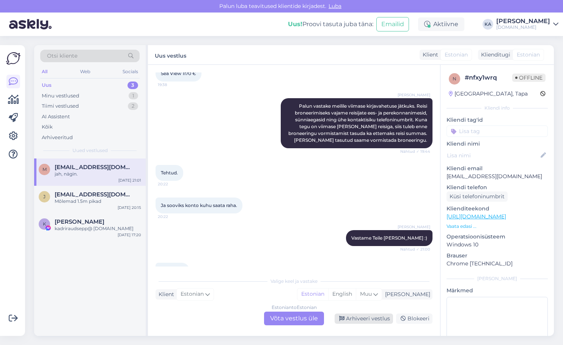 The image size is (563, 345). What do you see at coordinates (57, 138) in the screenshot?
I see `div: Arhiveeritud` at bounding box center [57, 138].